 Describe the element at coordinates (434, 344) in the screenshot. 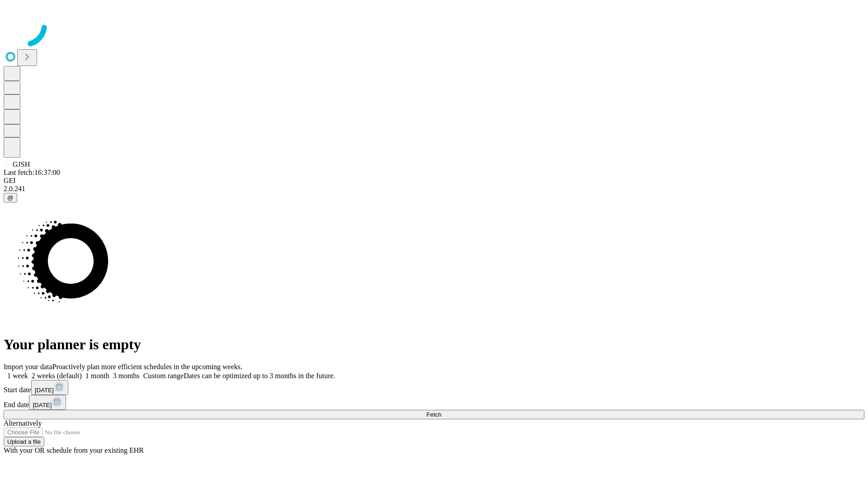

I see `h1: Your planner is empty` at that location.